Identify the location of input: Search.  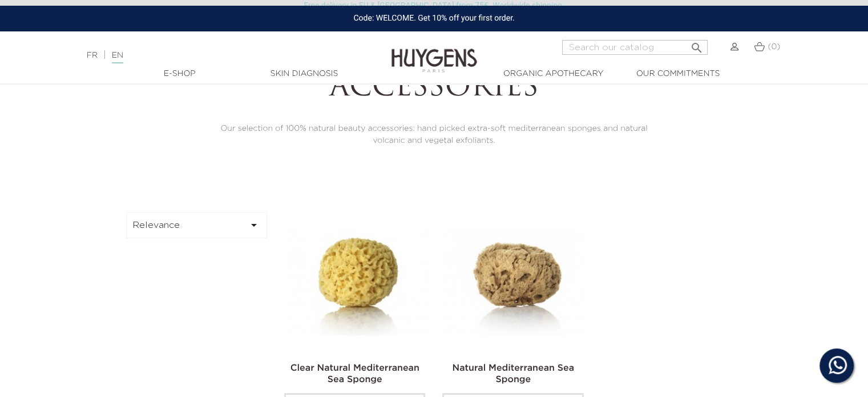
(635, 48).